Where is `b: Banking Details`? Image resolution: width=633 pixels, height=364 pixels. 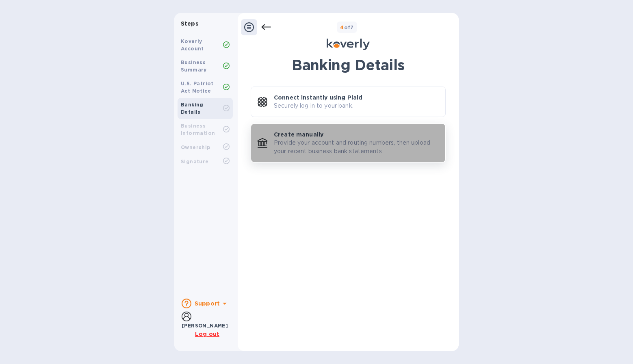 b: Banking Details is located at coordinates (192, 108).